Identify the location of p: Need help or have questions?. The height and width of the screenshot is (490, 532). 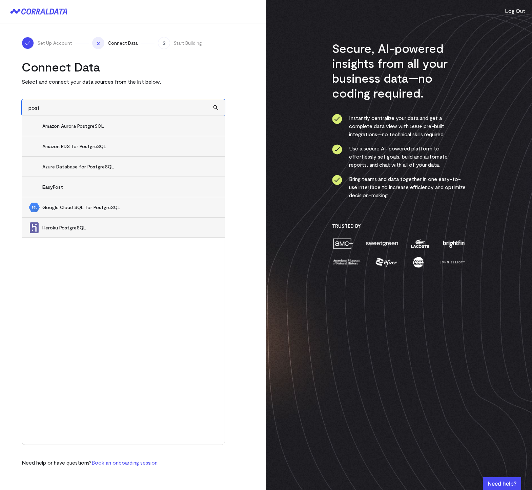
(90, 463).